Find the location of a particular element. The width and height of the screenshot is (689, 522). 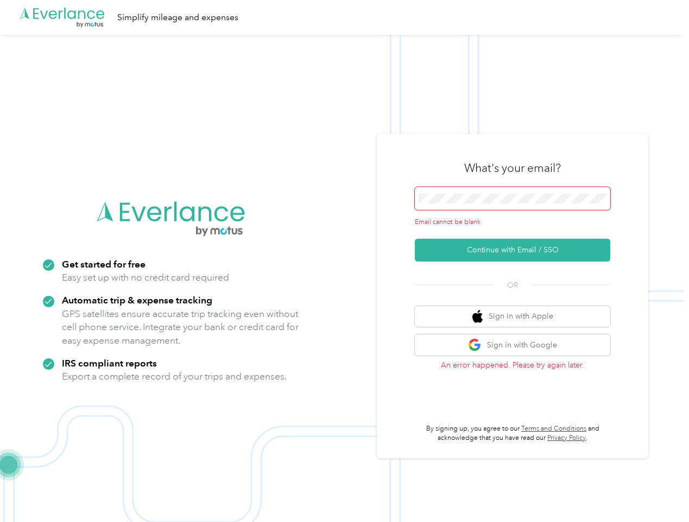

a: Privacy Policy is located at coordinates (567, 437).